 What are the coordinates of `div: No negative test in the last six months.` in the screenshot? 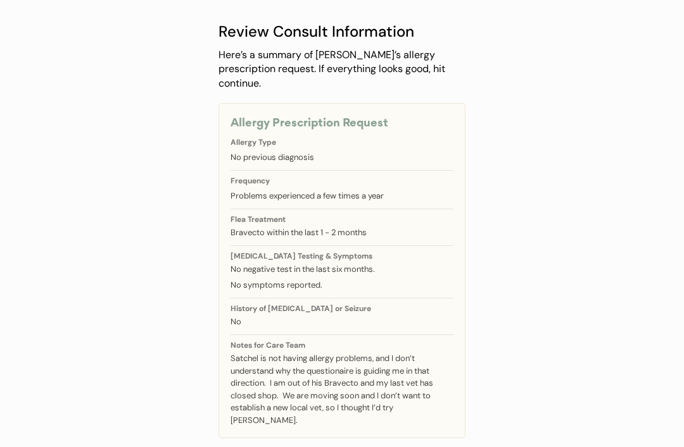 It's located at (342, 270).